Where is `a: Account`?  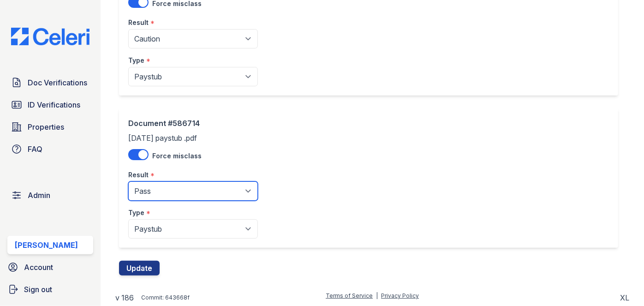 a: Account is located at coordinates (50, 267).